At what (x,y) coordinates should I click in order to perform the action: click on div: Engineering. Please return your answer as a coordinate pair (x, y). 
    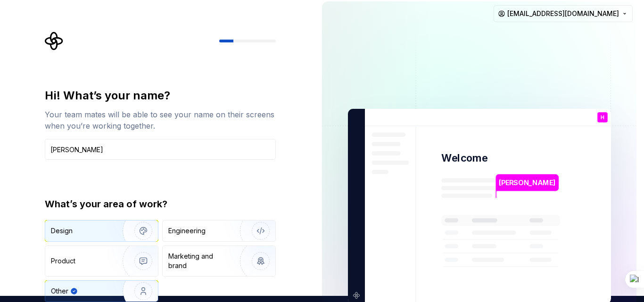
    Looking at the image, I should click on (187, 231).